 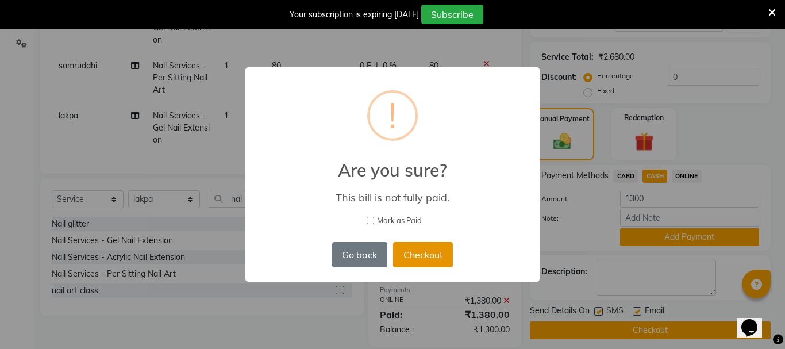 What do you see at coordinates (392, 163) in the screenshot?
I see `h2: Are you sure?` at bounding box center [392, 163].